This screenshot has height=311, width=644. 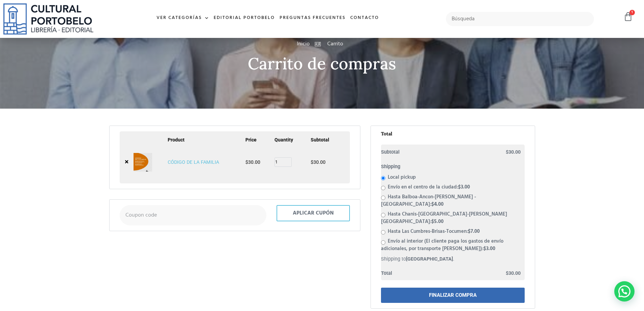 I want to click on a: Remove CÓDIGO DE LA FAMILIA from cart, so click(x=126, y=162).